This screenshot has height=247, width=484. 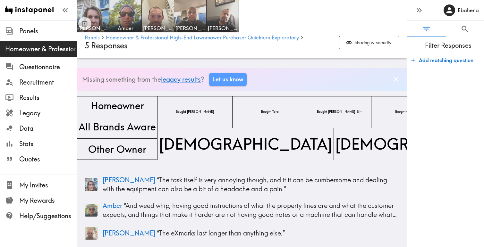 I want to click on span: Search, so click(x=465, y=29).